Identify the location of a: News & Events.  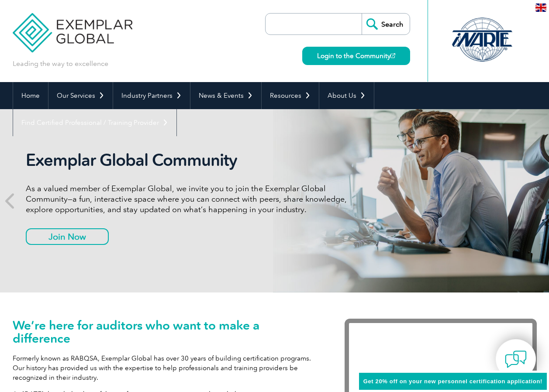
(226, 96).